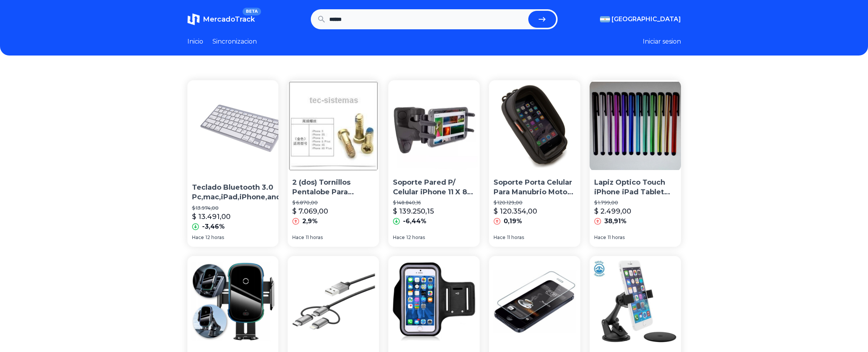  I want to click on a: Soporte Porta Celular Para Manubrio Moto iPhone 6 7 8 X PlusSoporte Porta Celular Para Manubrio M..., so click(535, 164).